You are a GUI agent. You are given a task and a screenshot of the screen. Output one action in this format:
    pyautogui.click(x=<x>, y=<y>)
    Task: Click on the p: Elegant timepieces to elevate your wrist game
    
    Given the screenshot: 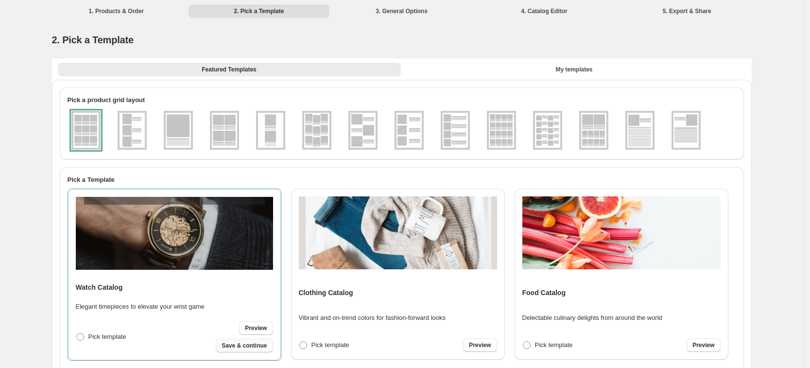 What is the action you would take?
    pyautogui.click(x=140, y=306)
    